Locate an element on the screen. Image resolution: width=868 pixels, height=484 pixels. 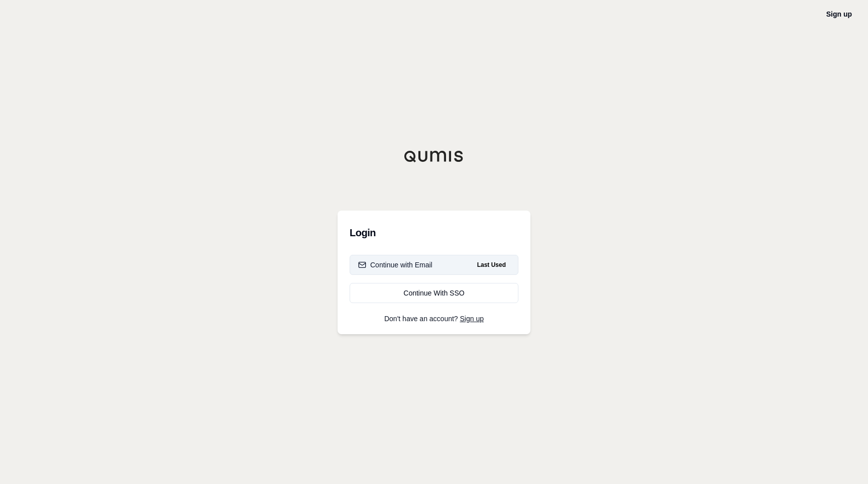
p: Don't have an account? is located at coordinates (434, 319).